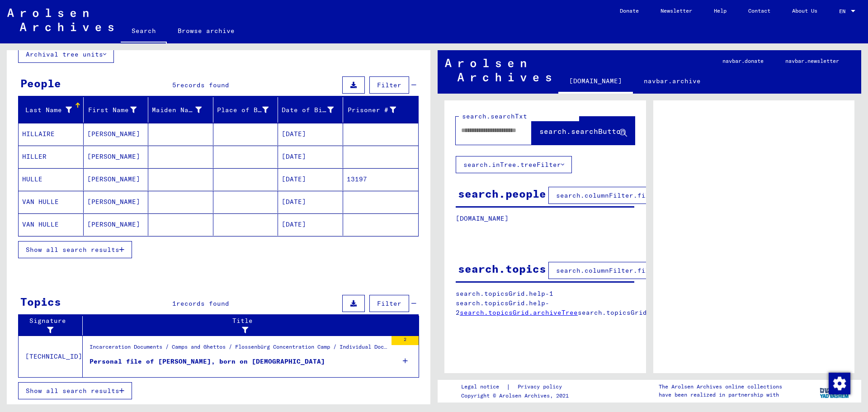 The width and height of the screenshot is (868, 412). What do you see at coordinates (583, 131) in the screenshot?
I see `button: search.searchButton` at bounding box center [583, 131].